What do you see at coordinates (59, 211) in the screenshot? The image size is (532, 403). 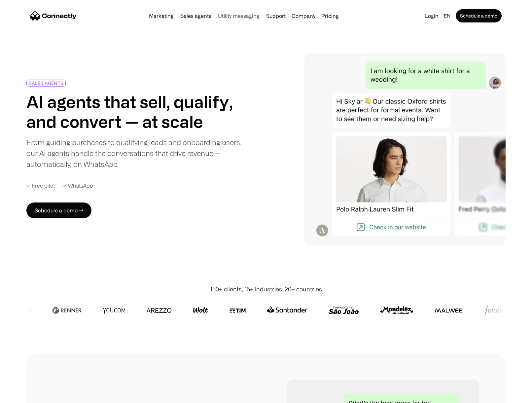 I see `a: Schedule a demo →` at bounding box center [59, 211].